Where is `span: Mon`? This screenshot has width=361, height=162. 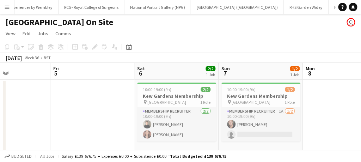 span: Mon is located at coordinates (310, 68).